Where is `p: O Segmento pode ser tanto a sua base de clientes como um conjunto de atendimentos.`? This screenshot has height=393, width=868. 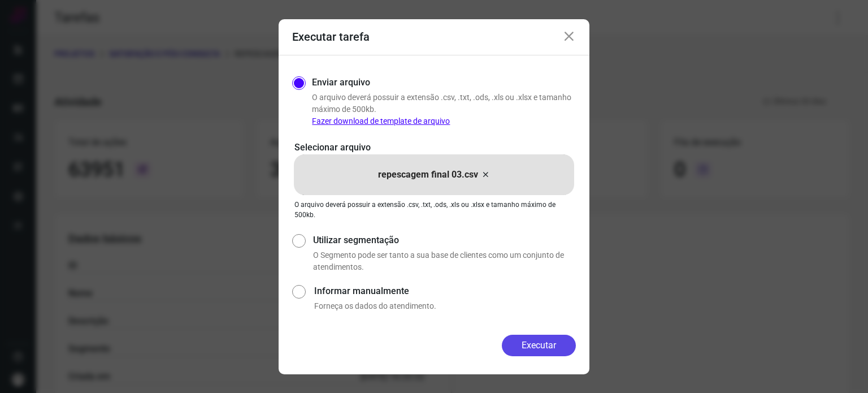
p: O Segmento pode ser tanto a sua base de clientes como um conjunto de atendimentos. is located at coordinates (444, 261).